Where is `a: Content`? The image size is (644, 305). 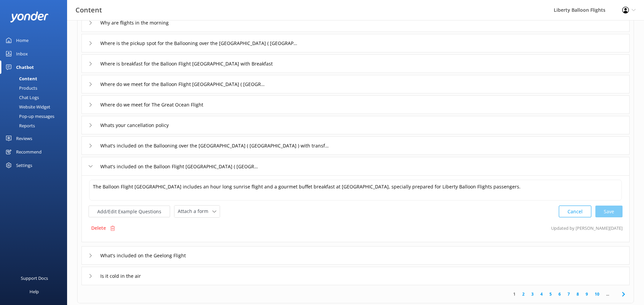
a: Content is located at coordinates (35, 79).